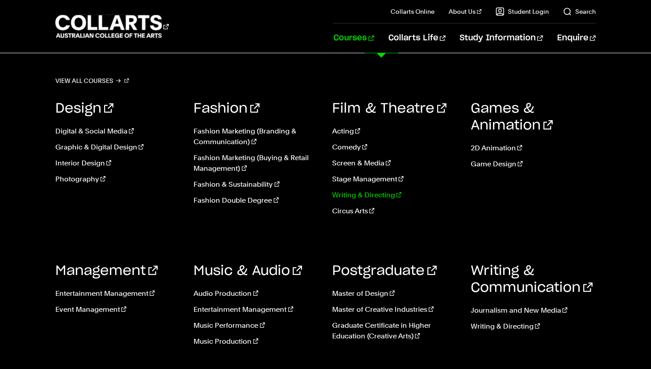 The image size is (651, 369). I want to click on a: Design, so click(84, 109).